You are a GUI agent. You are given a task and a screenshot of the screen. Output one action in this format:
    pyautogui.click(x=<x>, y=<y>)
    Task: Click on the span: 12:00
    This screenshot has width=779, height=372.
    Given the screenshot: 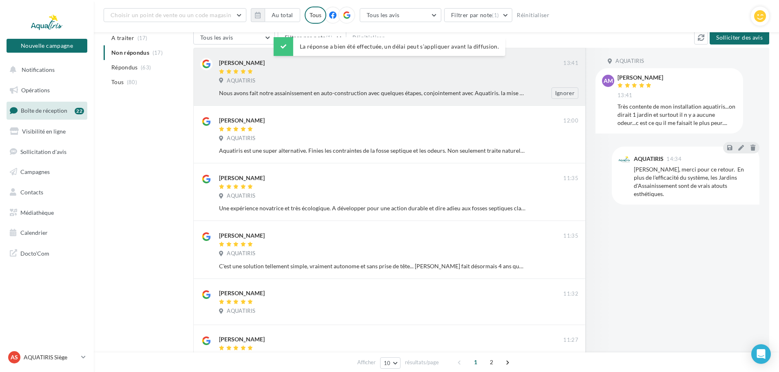 What is the action you would take?
    pyautogui.click(x=571, y=121)
    